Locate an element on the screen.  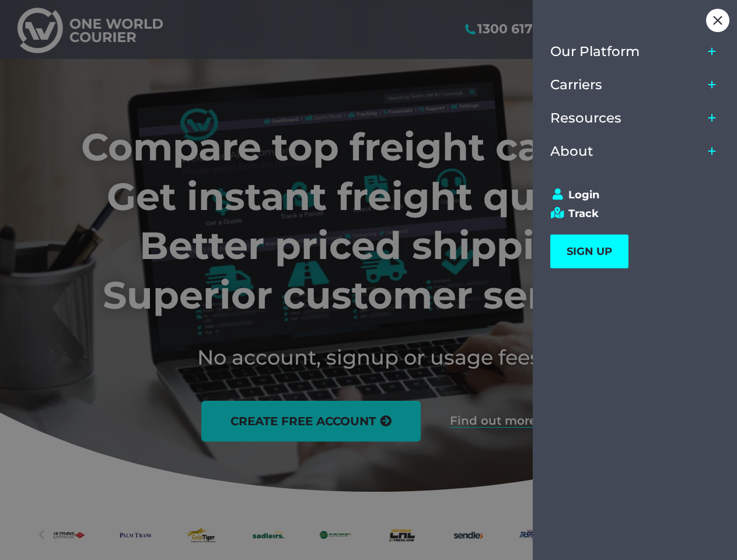
a: Login is located at coordinates (629, 195).